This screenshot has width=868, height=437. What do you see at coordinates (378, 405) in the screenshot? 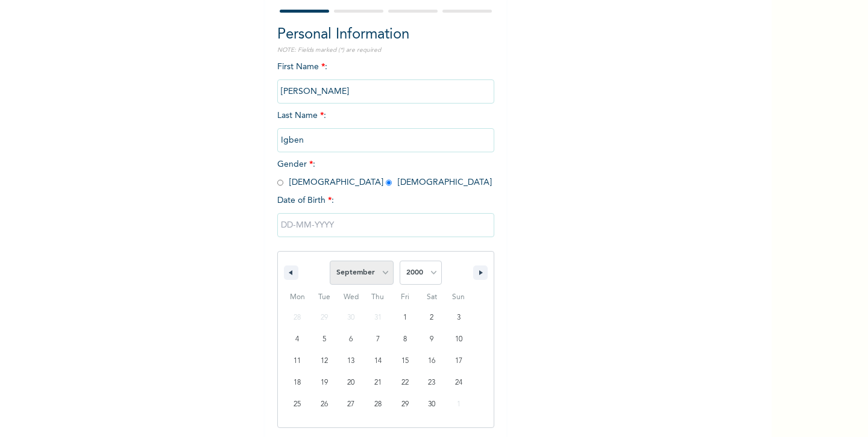
I see `button: 28` at bounding box center [378, 405].